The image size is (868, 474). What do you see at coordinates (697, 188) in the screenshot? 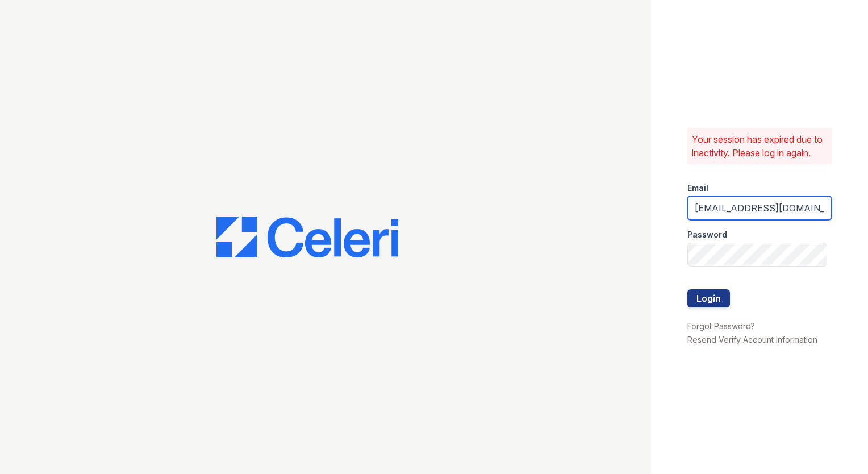
I see `label: Email` at bounding box center [697, 188].